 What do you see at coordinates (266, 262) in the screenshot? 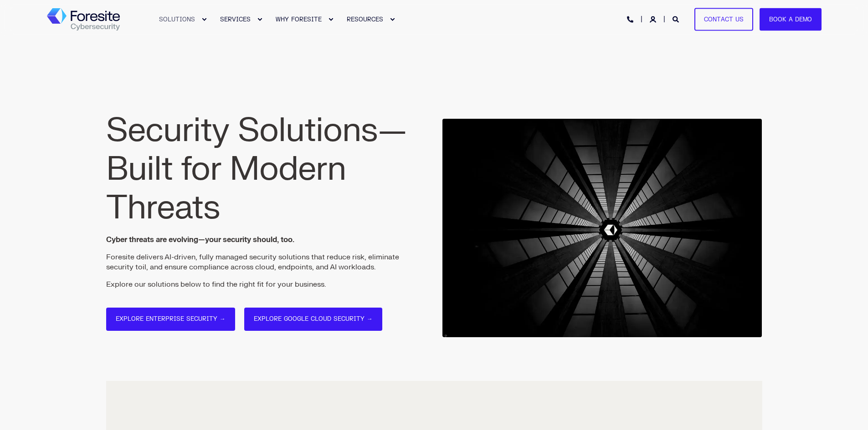
I see `p: Foresite delivers AI-driven, fully managed security solutions that reduce risk, eliminate securit...` at bounding box center [266, 262].